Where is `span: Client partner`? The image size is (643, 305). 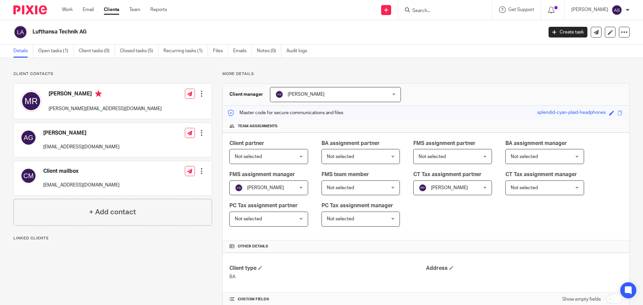
span: Client partner is located at coordinates (247, 143).